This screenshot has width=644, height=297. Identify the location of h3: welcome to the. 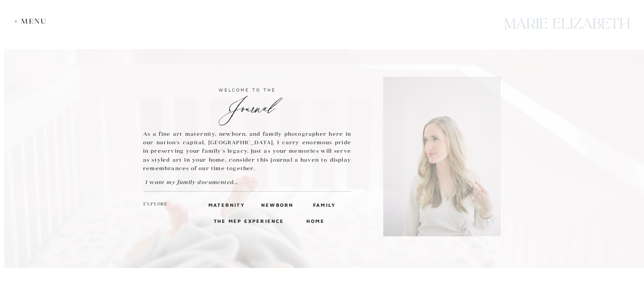
(247, 90).